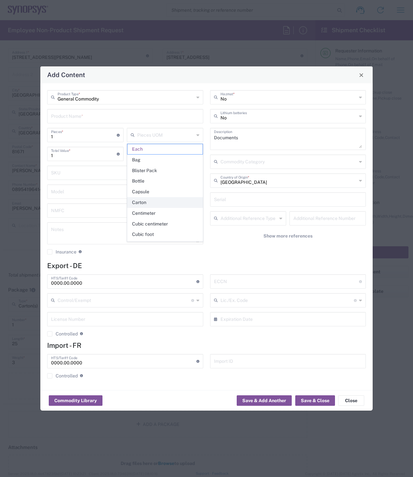 The image size is (413, 477). Describe the element at coordinates (165, 213) in the screenshot. I see `span: Centimeter` at that location.